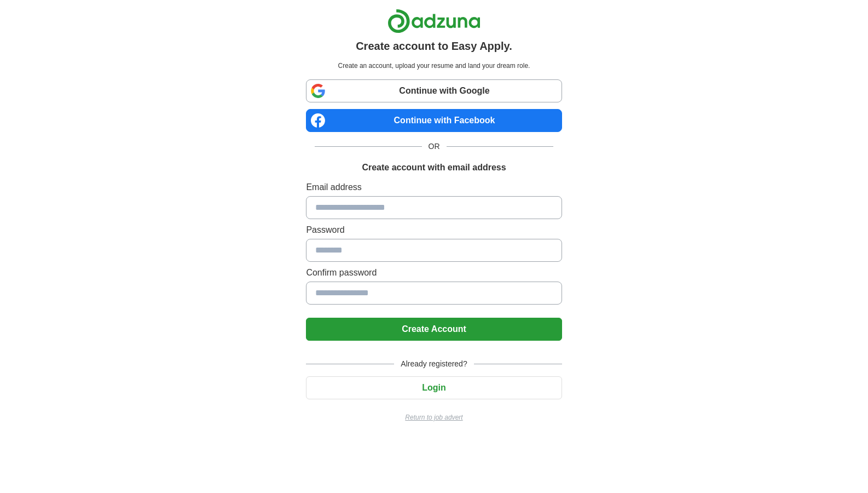  What do you see at coordinates (434, 418) in the screenshot?
I see `p: Return to job advert` at bounding box center [434, 418].